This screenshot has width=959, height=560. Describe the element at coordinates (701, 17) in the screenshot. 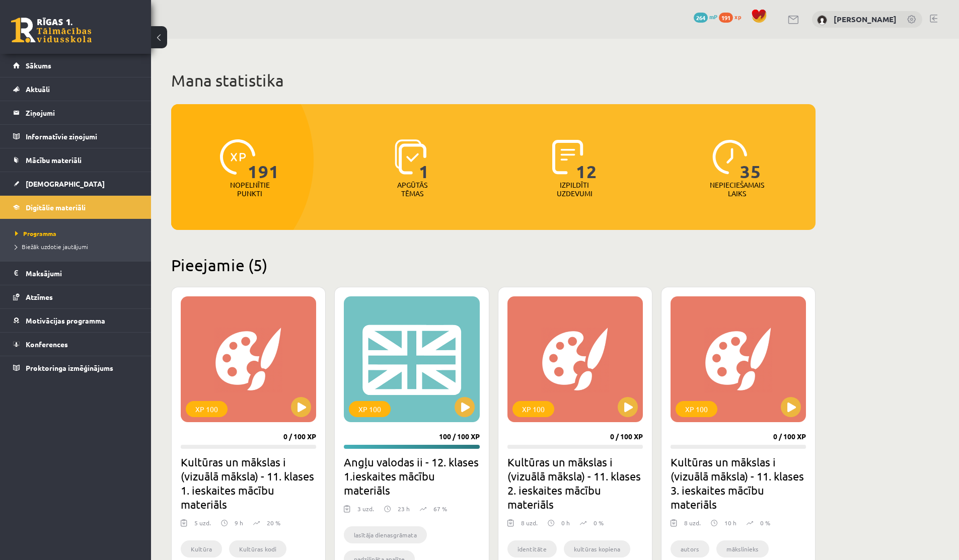

I see `span: 264` at that location.